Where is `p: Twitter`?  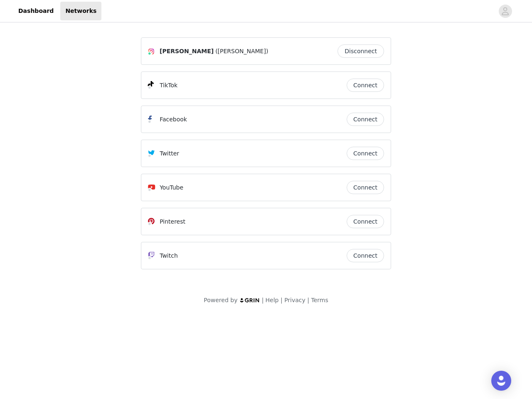 p: Twitter is located at coordinates (169, 153).